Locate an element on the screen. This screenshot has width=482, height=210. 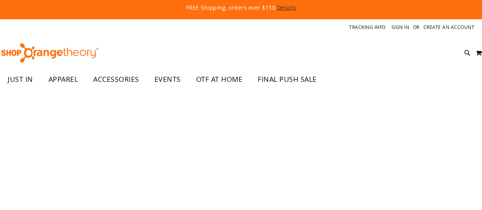
a: EVENTS is located at coordinates (168, 79).